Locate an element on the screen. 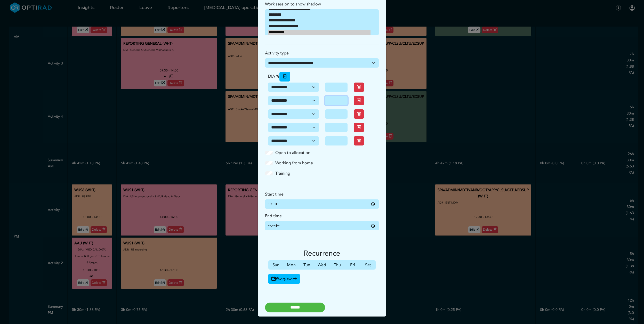 The height and width of the screenshot is (324, 644). h3: Recurrence is located at coordinates (322, 254).